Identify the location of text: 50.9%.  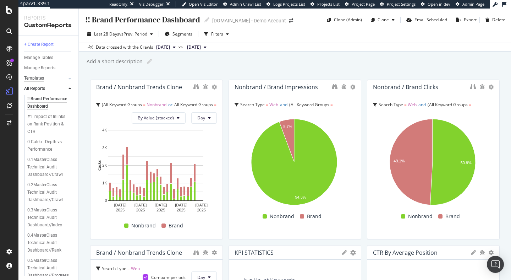
(466, 163).